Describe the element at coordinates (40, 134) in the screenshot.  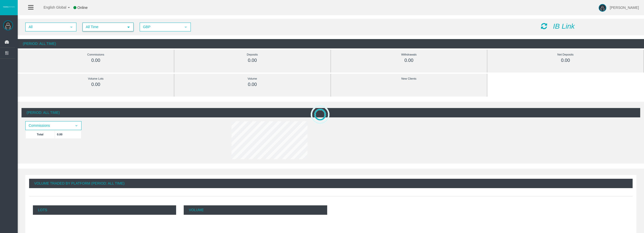
I see `td: Total` at that location.